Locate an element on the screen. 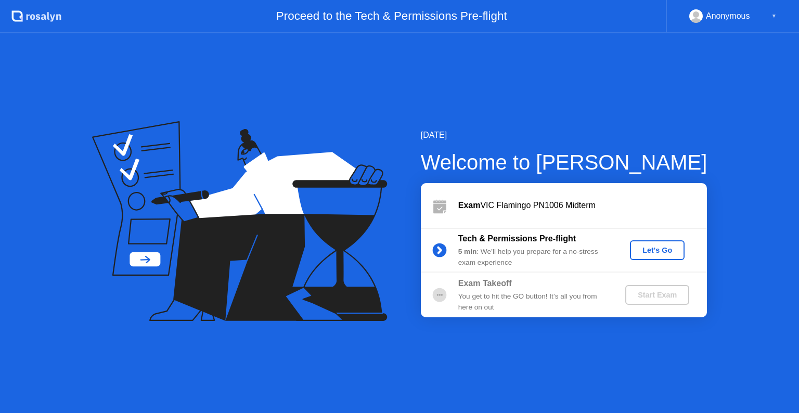 The height and width of the screenshot is (413, 799). b: Exam is located at coordinates (469, 205).